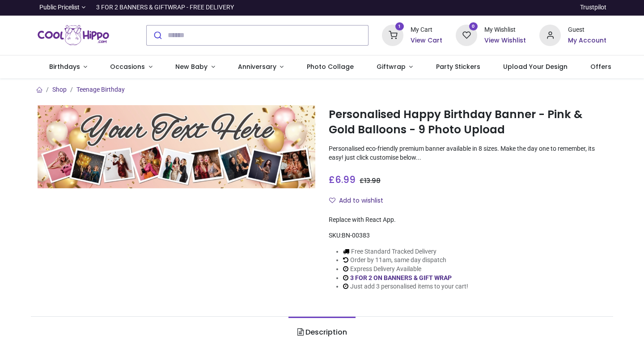 This screenshot has height=348, width=644. Describe the element at coordinates (466, 35) in the screenshot. I see `a: 0` at that location.